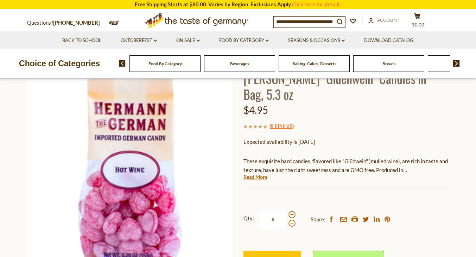  Describe the element at coordinates (282, 126) in the screenshot. I see `a: 0 Reviews` at that location.